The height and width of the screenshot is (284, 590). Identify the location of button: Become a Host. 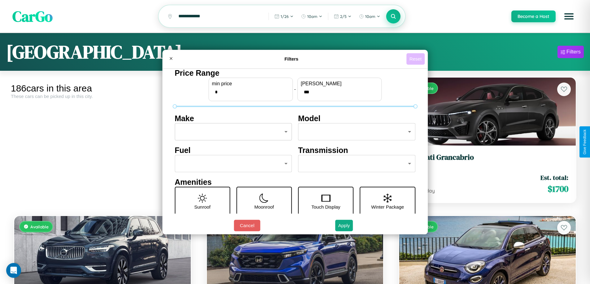
(533, 16).